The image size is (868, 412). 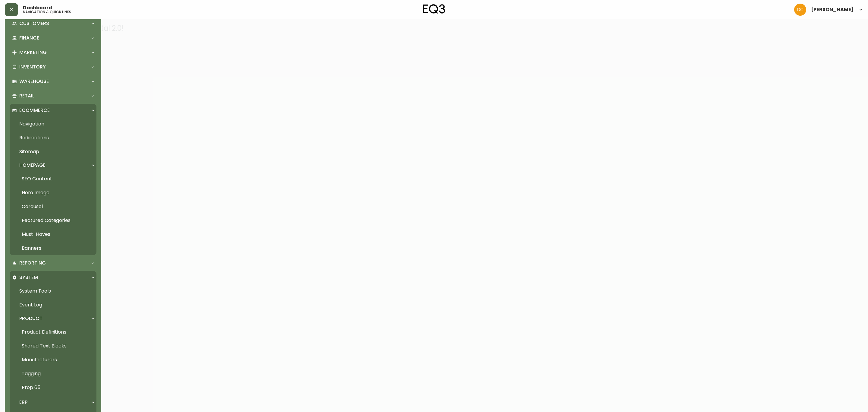 I want to click on a: Sitemap, so click(x=53, y=152).